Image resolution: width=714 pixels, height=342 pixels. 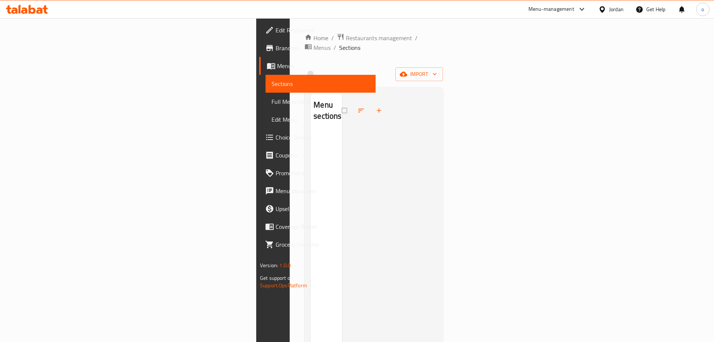 I want to click on span: Edit Menu, so click(x=320, y=119).